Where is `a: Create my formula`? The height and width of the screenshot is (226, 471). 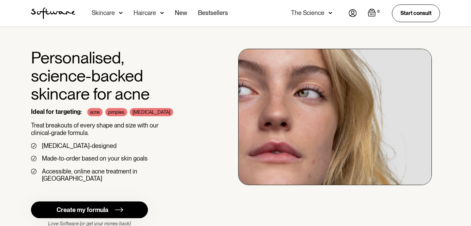
a: Create my formula is located at coordinates (89, 209).